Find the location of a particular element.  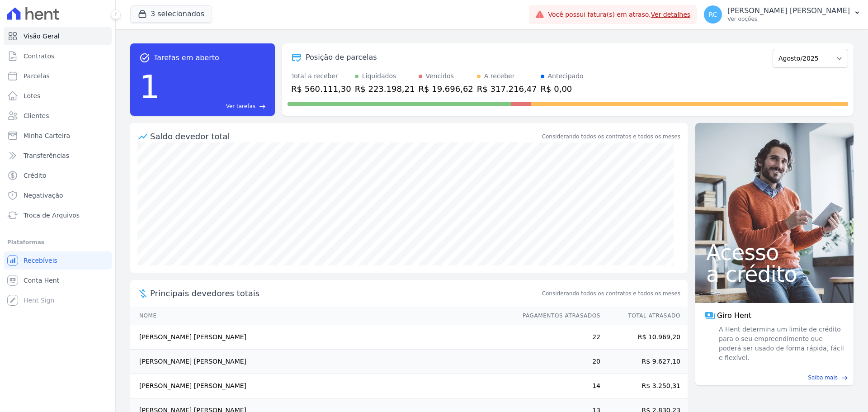

div: R$ 560.111,30 is located at coordinates (321, 88).